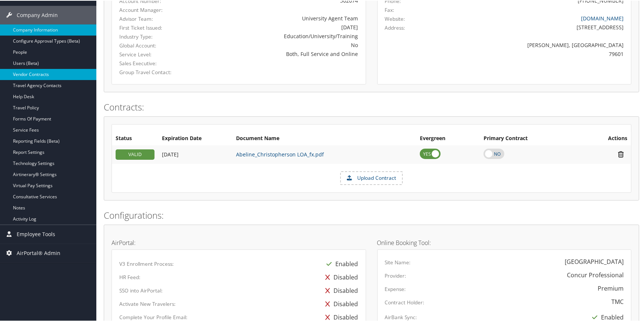 The width and height of the screenshot is (644, 321). I want to click on th: Expiration Date, so click(195, 138).